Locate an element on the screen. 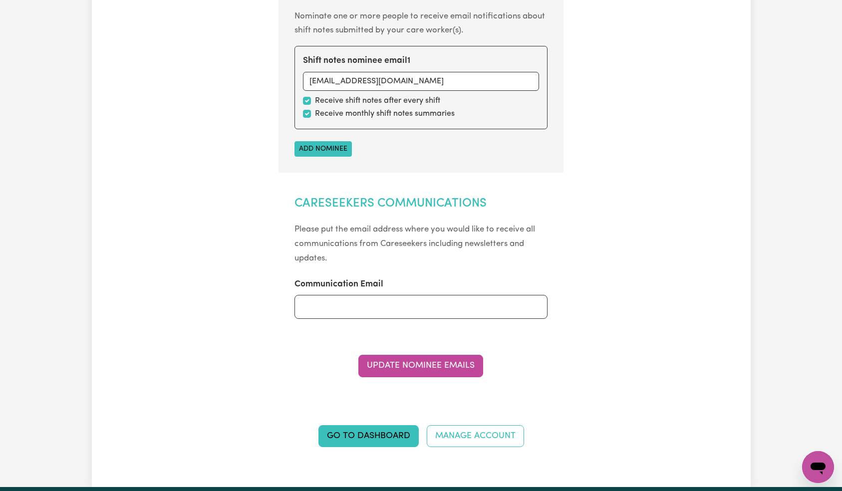  h2: Careseekers Communications is located at coordinates (421, 204).